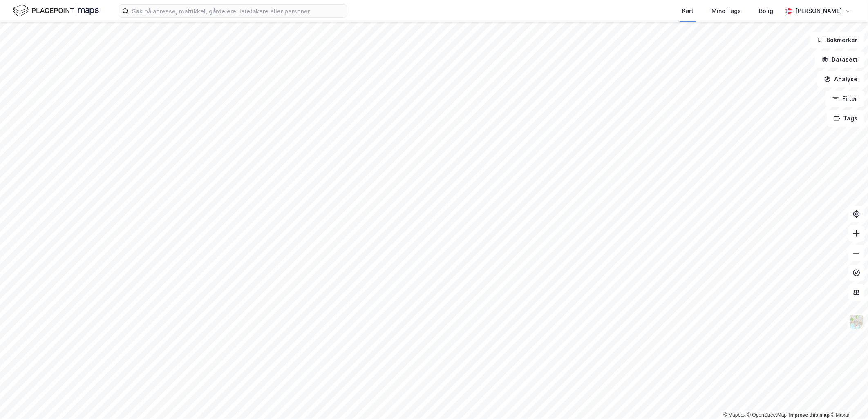 The width and height of the screenshot is (868, 419). What do you see at coordinates (840, 60) in the screenshot?
I see `button: Datasett` at bounding box center [840, 60].